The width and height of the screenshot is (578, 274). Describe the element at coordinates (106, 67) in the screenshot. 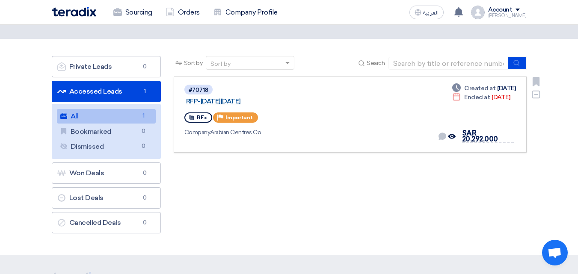

I see `a: Private Leads0` at that location.